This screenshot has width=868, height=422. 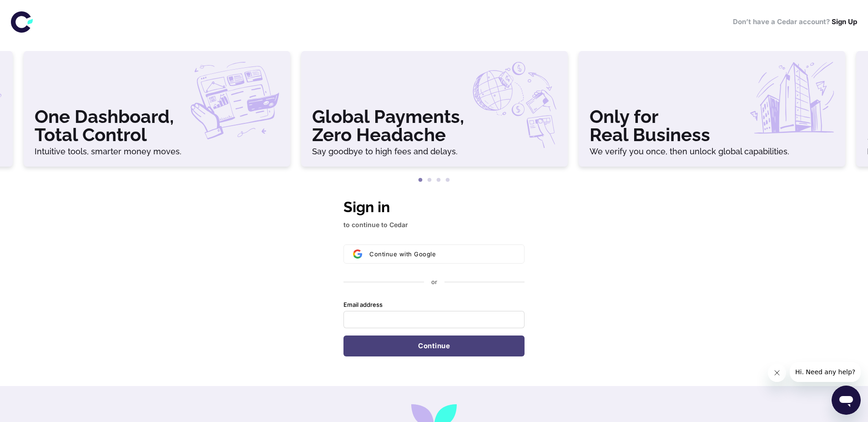 I want to click on p: to continue to Cedar, so click(x=434, y=225).